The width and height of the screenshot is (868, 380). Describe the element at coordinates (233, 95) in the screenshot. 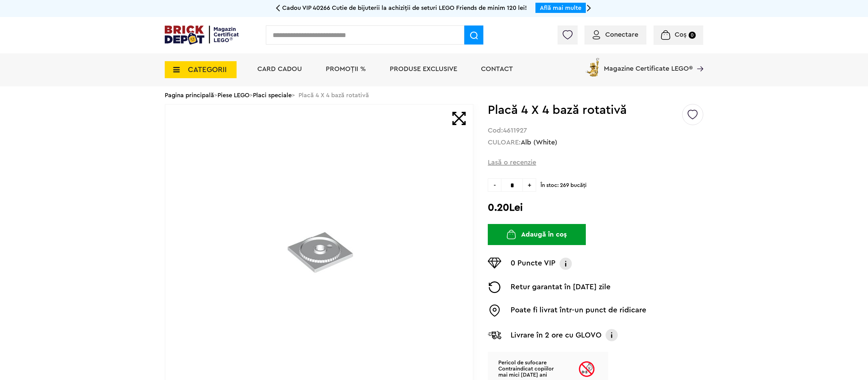

I see `a: Piese LEGO` at that location.